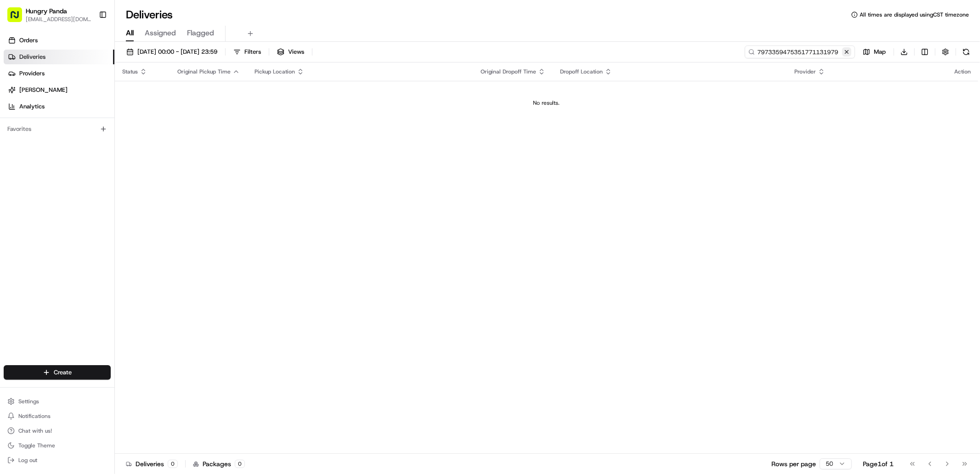  Describe the element at coordinates (84, 101) in the screenshot. I see `div: We're available if you need us!` at that location.